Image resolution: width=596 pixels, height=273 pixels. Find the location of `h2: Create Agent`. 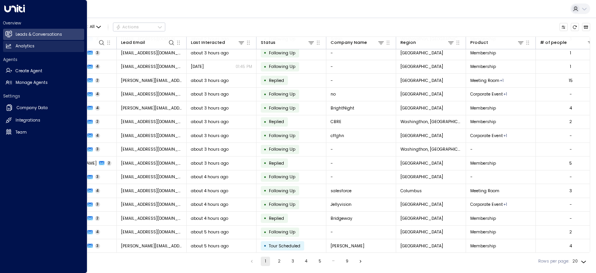

h2: Create Agent is located at coordinates (29, 71).